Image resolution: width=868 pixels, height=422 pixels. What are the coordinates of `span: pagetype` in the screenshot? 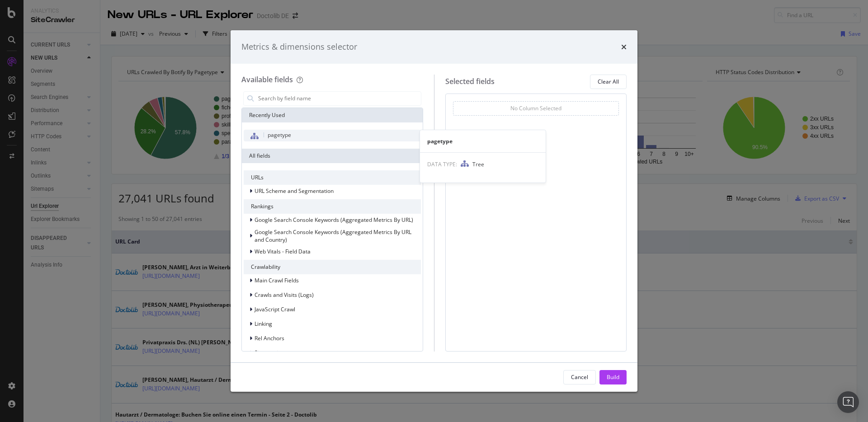 It's located at (279, 135).